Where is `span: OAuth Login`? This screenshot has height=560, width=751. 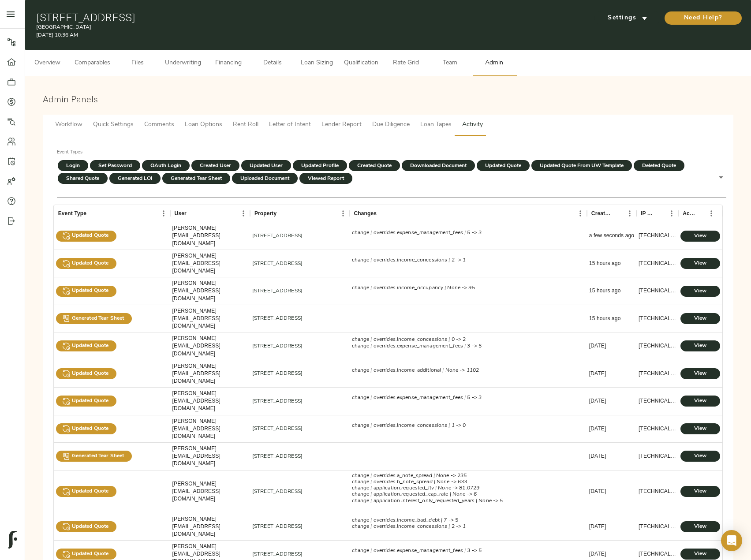
span: OAuth Login is located at coordinates (166, 166).